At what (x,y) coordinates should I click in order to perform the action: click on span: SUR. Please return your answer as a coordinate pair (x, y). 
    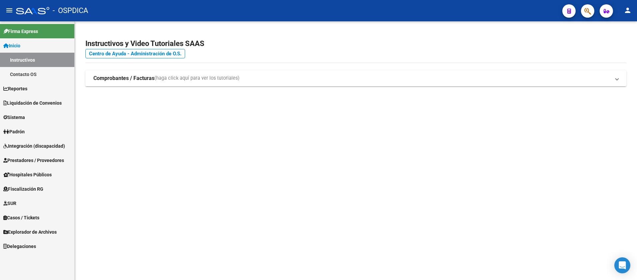
    Looking at the image, I should click on (10, 203).